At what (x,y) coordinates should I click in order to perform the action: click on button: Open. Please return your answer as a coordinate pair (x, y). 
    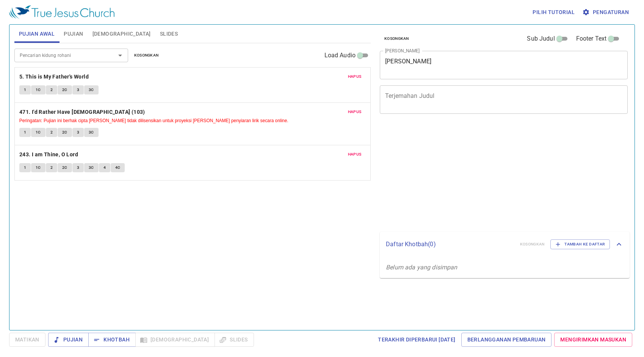
    Looking at the image, I should click on (120, 56).